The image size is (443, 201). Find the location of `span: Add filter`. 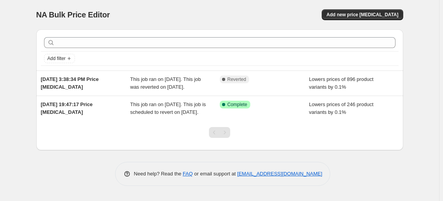

span: Add filter is located at coordinates (56, 58).